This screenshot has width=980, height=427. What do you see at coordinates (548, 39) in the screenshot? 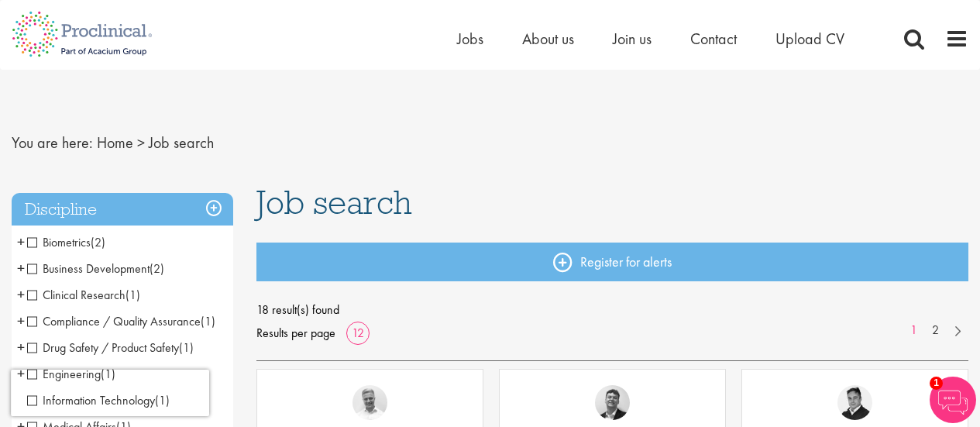
I see `a: About us` at bounding box center [548, 39].